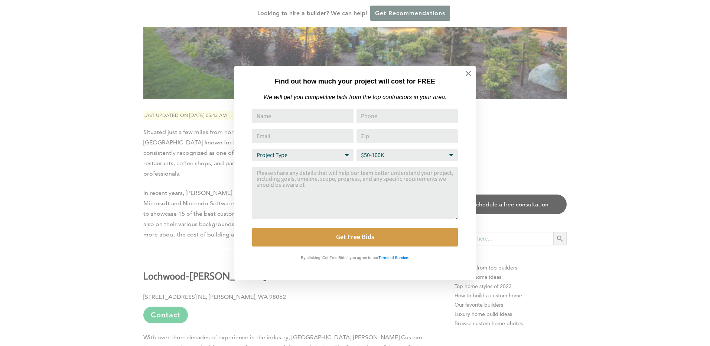 The height and width of the screenshot is (346, 710). Describe the element at coordinates (339, 258) in the screenshot. I see `strong: By clicking 'Get Free Bids,' you agree to our` at that location.